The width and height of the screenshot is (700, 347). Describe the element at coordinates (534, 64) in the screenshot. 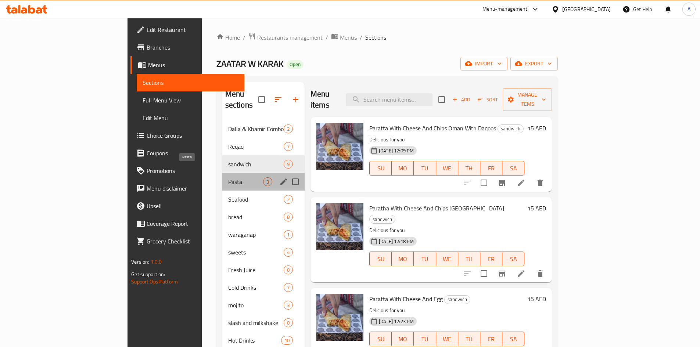

I see `span: export` at that location.